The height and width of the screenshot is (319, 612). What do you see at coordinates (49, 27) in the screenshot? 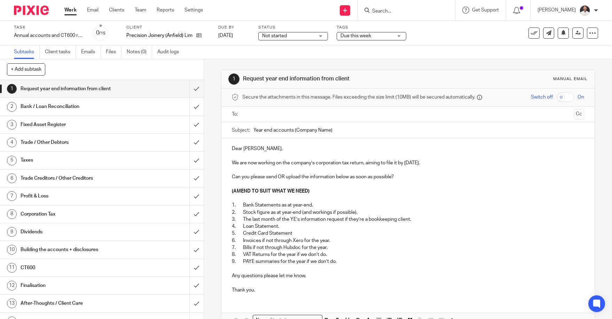
I see `label: Task` at bounding box center [49, 27].